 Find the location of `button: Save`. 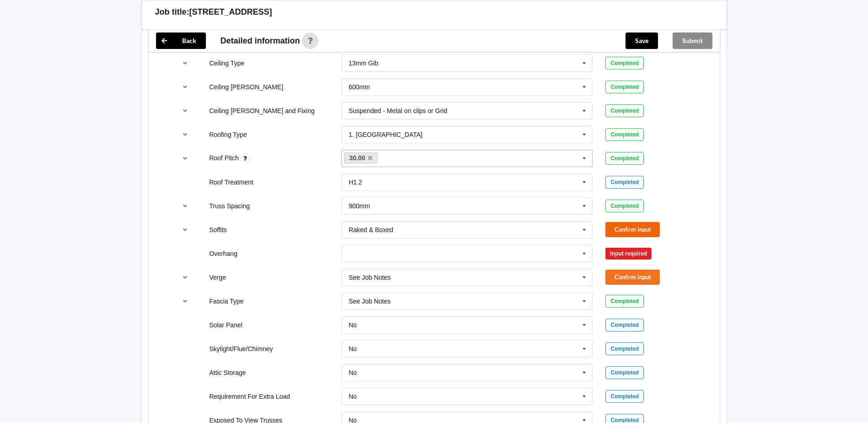

button: Save is located at coordinates (642, 41).